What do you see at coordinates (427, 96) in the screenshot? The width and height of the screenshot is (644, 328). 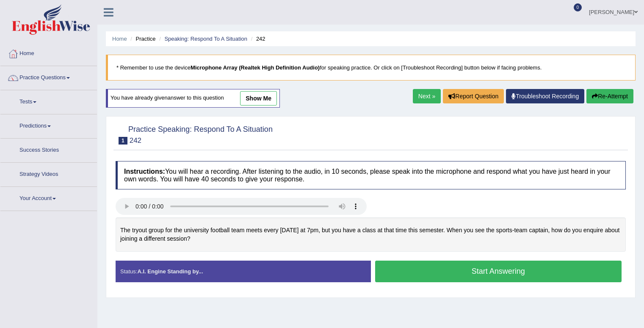 I see `a: Next »` at bounding box center [427, 96].